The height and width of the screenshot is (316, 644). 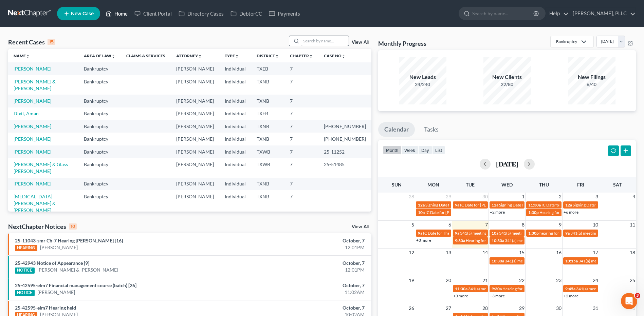 What do you see at coordinates (498, 296) in the screenshot?
I see `a: +3 more` at bounding box center [498, 296].